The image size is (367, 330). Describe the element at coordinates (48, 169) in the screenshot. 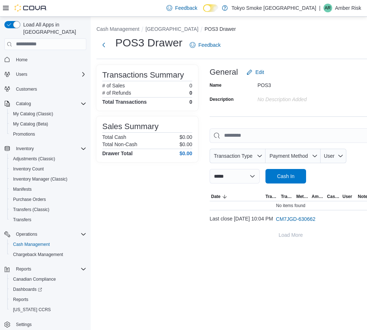

I see `button: Inventory Count` at that location.